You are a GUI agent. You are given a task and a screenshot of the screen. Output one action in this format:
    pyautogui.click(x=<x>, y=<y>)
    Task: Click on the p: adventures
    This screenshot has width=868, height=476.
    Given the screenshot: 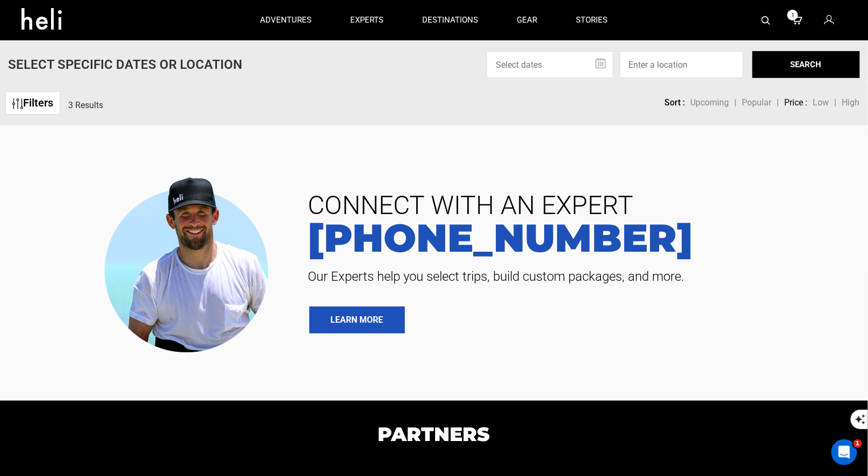 What is the action you would take?
    pyautogui.click(x=286, y=20)
    